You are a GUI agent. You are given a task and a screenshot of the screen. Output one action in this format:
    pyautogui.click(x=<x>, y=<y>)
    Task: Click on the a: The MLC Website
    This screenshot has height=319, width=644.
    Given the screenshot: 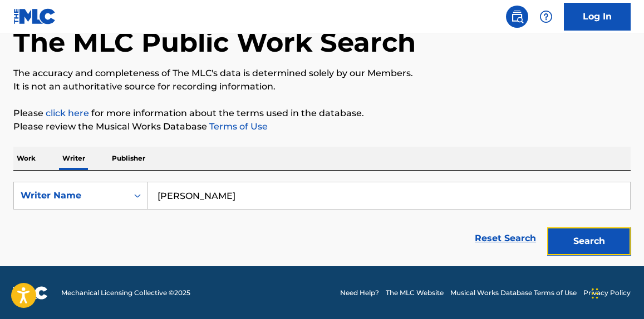 What is the action you would take?
    pyautogui.click(x=415, y=293)
    